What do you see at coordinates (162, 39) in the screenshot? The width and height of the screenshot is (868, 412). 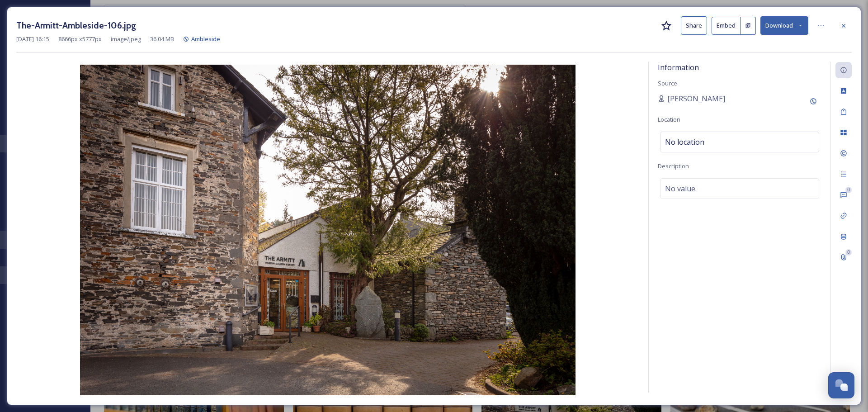 I see `span: 36.04 MB` at bounding box center [162, 39].